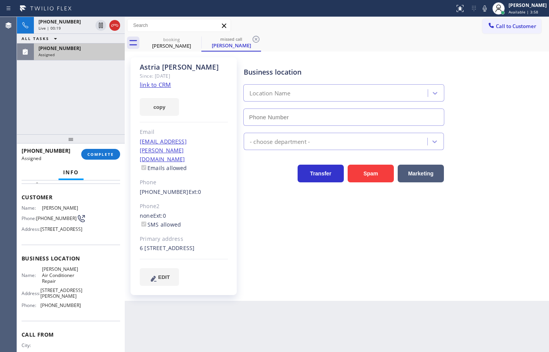 The image size is (549, 352). I want to click on a: link to CRM, so click(155, 85).